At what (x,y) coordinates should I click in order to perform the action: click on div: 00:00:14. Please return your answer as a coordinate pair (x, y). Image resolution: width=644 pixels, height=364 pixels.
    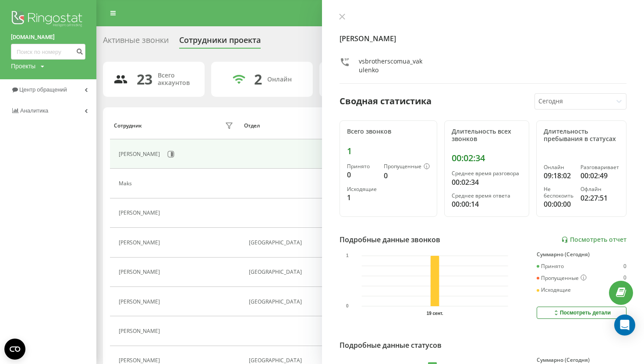
    Looking at the image, I should click on (486, 204).